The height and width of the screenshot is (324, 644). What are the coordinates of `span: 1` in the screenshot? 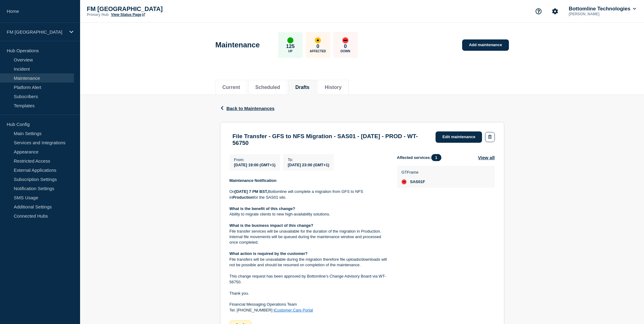 It's located at (436, 157).